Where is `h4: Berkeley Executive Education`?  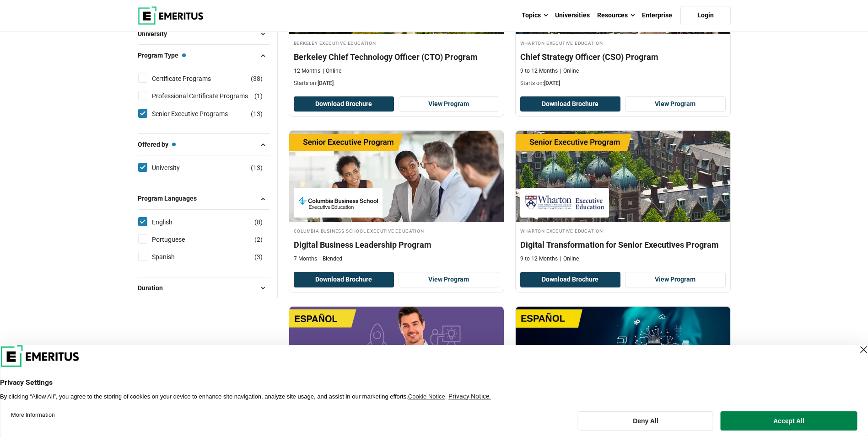
h4: Berkeley Executive Education is located at coordinates (396, 43).